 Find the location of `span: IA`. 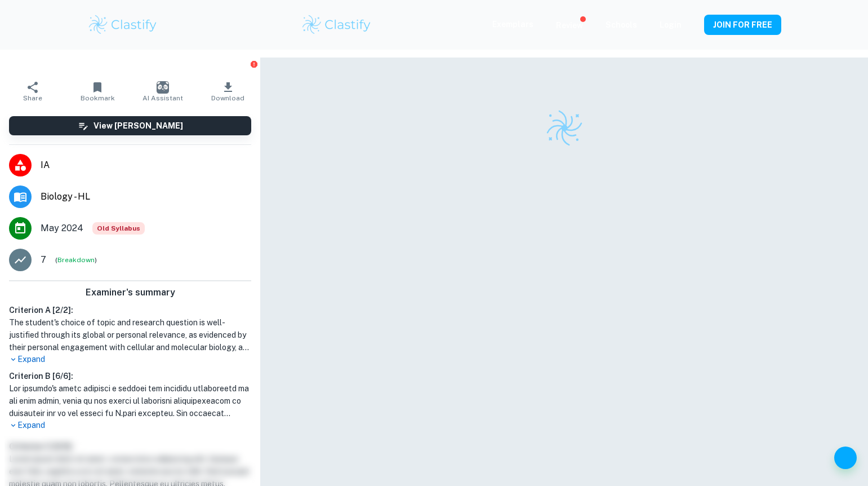

span: IA is located at coordinates (146, 165).